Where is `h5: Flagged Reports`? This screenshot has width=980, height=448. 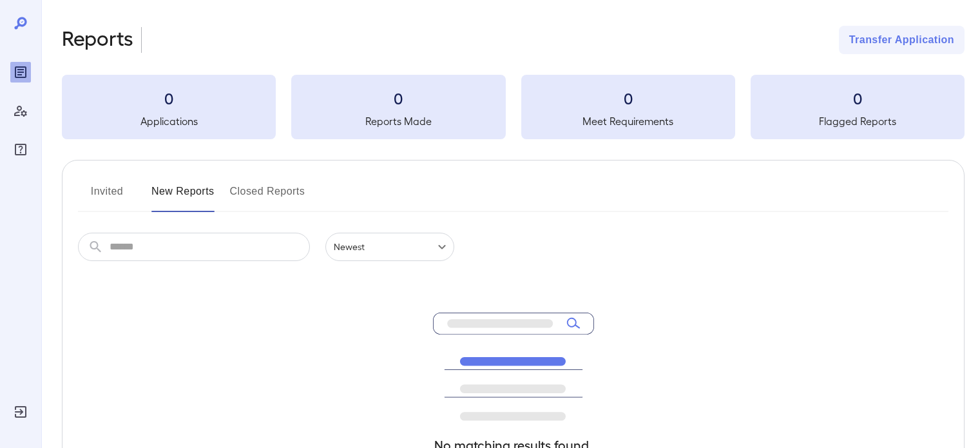
h5: Flagged Reports is located at coordinates (857, 121).